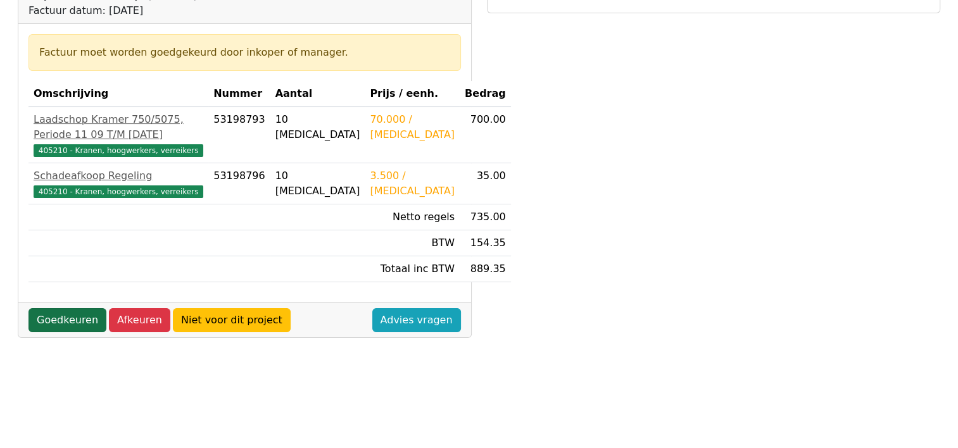 This screenshot has height=448, width=958. What do you see at coordinates (67, 320) in the screenshot?
I see `a: Goedkeuren` at bounding box center [67, 320].